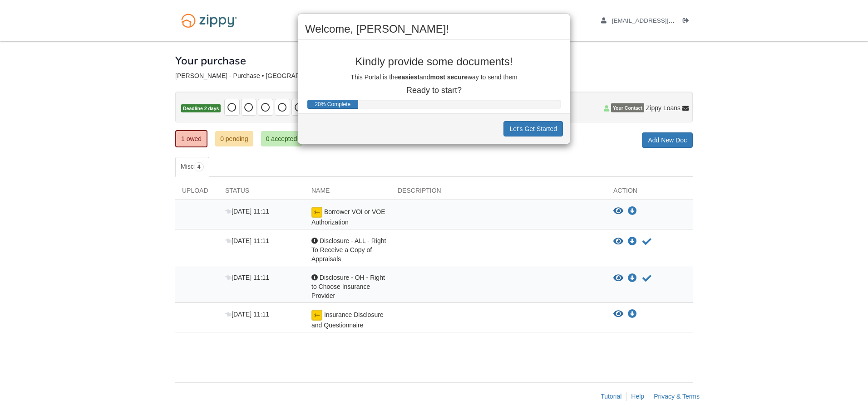  What do you see at coordinates (434, 77) in the screenshot?
I see `p: This Portal is the and way to send them` at bounding box center [434, 77].